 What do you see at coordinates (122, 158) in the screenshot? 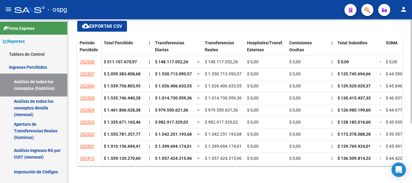
I see `strong: $ 1.559.120.270,60` at bounding box center [122, 158].